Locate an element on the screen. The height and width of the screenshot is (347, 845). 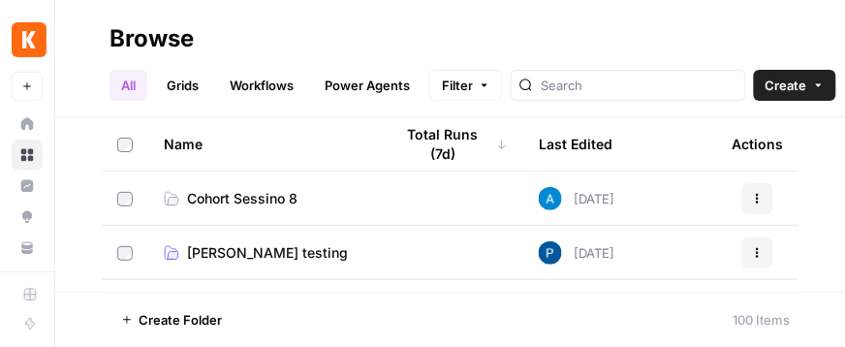
span: Filter is located at coordinates (457, 85).